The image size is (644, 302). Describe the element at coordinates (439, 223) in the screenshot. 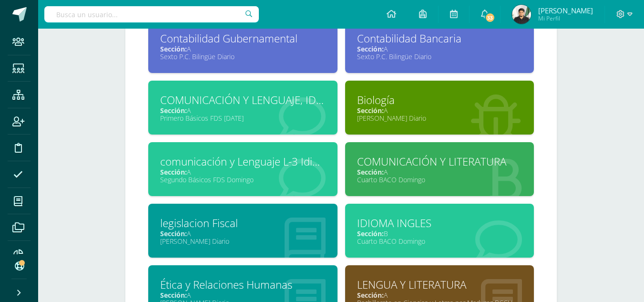

I see `div: IDIOMA INGLES` at that location.